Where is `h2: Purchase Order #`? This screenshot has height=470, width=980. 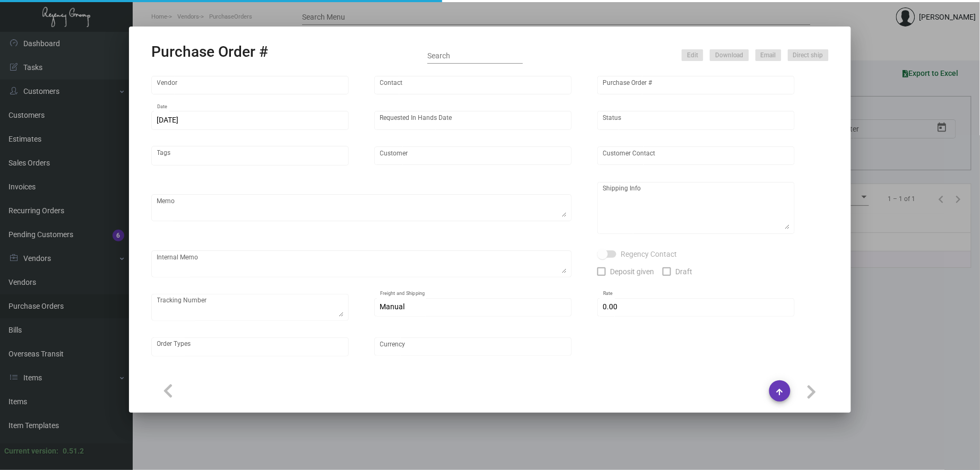 h2: Purchase Order # is located at coordinates (210, 52).